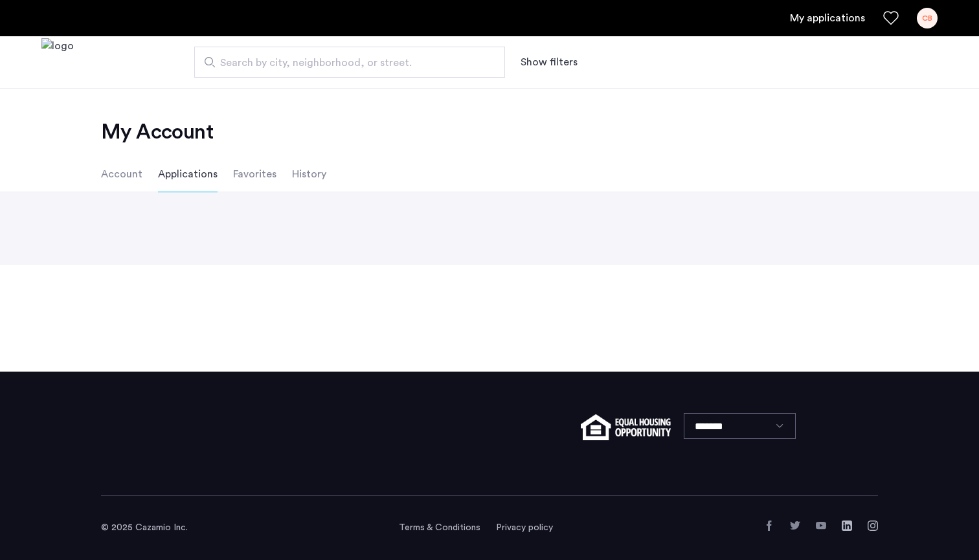 This screenshot has height=560, width=979. What do you see at coordinates (847, 525) in the screenshot?
I see `a: LinkedIn` at bounding box center [847, 525].